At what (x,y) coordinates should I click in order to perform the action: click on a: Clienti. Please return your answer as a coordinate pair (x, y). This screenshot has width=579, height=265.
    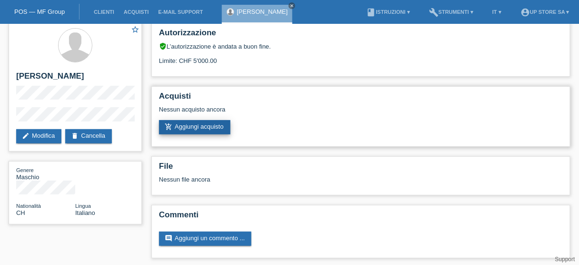
    Looking at the image, I should click on (104, 12).